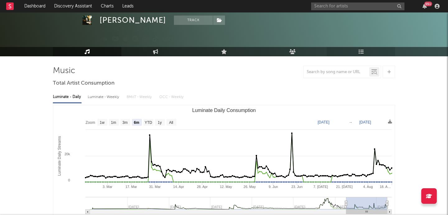 Image resolution: width=448 pixels, height=215 pixels. I want to click on text: 23. Jun, so click(297, 187).